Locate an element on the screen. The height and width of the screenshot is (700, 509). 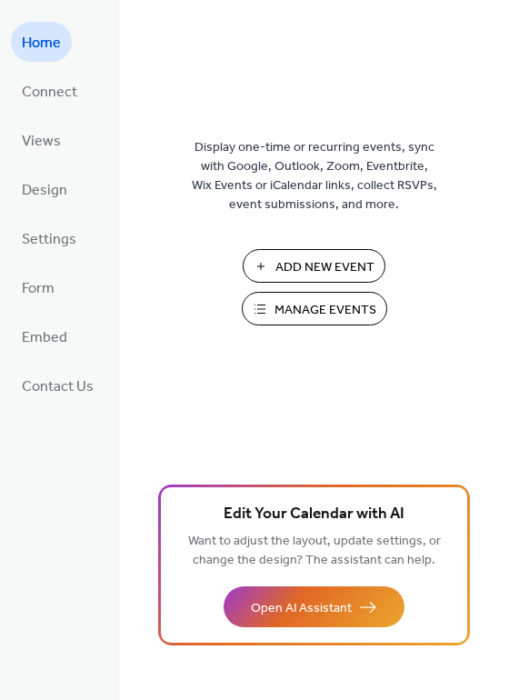
a: Views is located at coordinates (41, 140).